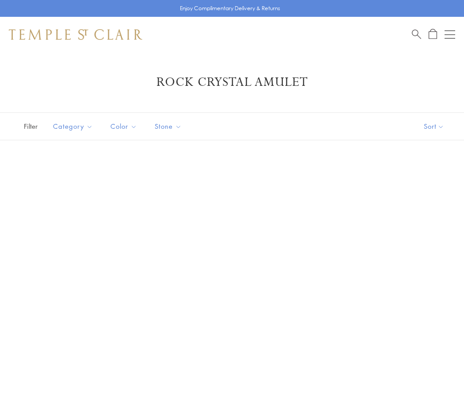 Image resolution: width=464 pixels, height=393 pixels. What do you see at coordinates (124, 126) in the screenshot?
I see `button: Color` at bounding box center [124, 126].